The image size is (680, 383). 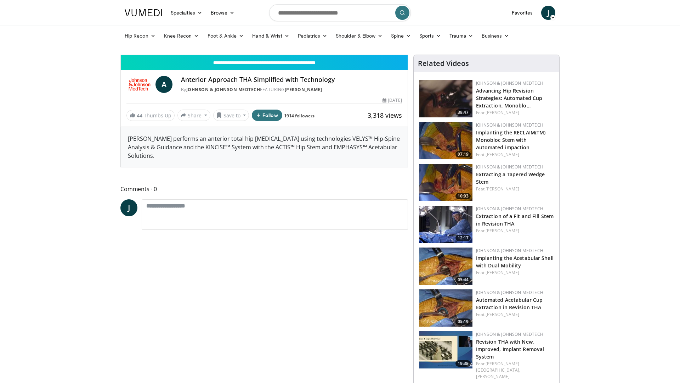 I want to click on img: 82aed312-2a25-4631-ae62-904ce62d2708.150x105_q85_crop-smart_upscale.jpg, so click(x=446, y=224).